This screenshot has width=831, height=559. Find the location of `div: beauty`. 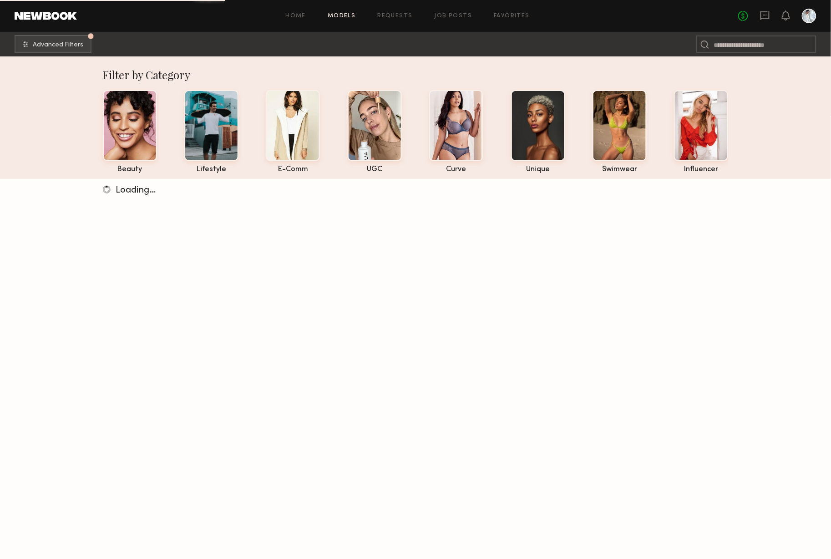

div: beauty is located at coordinates (130, 169).